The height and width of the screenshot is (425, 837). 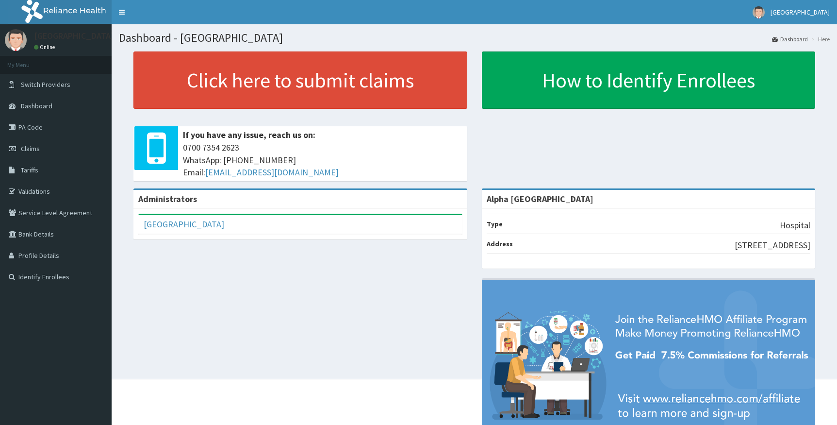 What do you see at coordinates (167, 199) in the screenshot?
I see `b: Administrators` at bounding box center [167, 199].